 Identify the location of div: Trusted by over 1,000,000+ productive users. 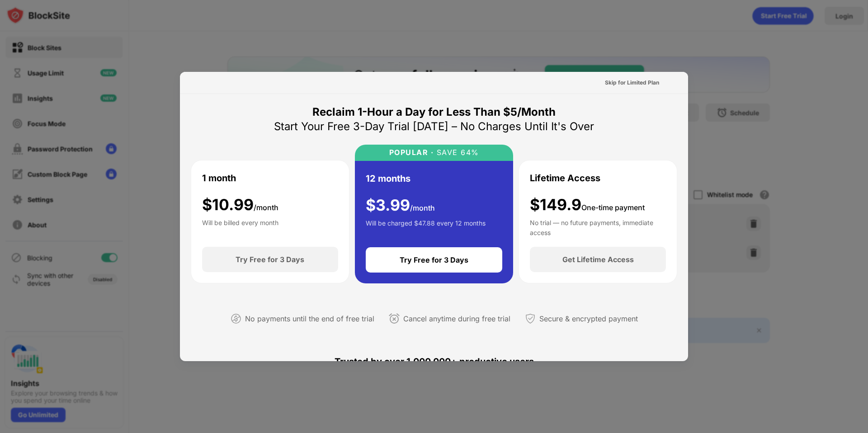
(434, 362).